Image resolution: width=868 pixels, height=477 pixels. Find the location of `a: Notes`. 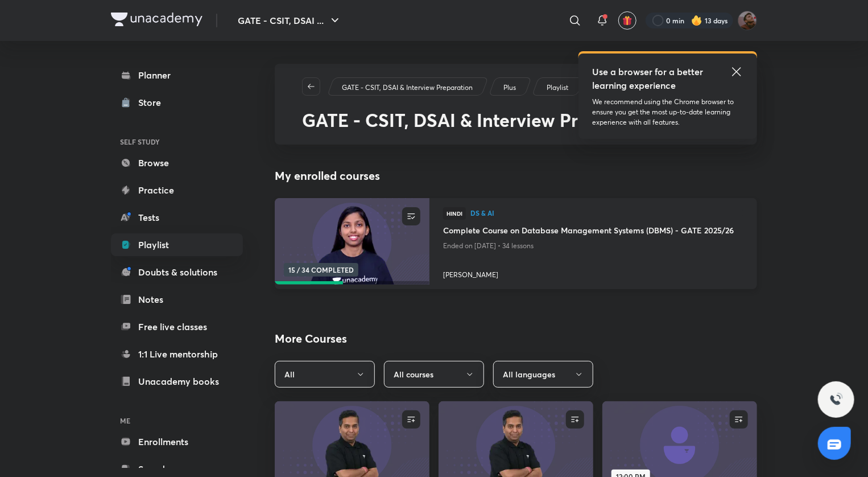

a: Notes is located at coordinates (177, 299).